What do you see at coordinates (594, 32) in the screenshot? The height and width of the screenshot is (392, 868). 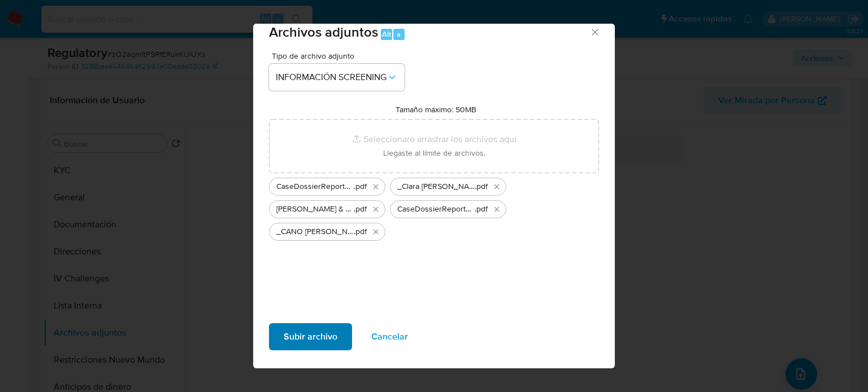 I see `button: Cerrar` at bounding box center [594, 32].